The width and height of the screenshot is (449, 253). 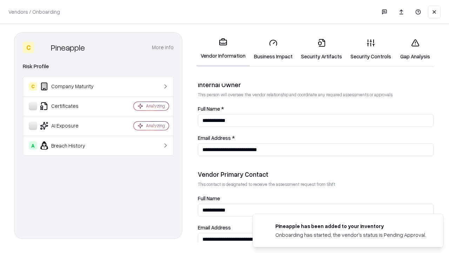 What do you see at coordinates (316, 198) in the screenshot?
I see `label: Full Name` at bounding box center [316, 198].